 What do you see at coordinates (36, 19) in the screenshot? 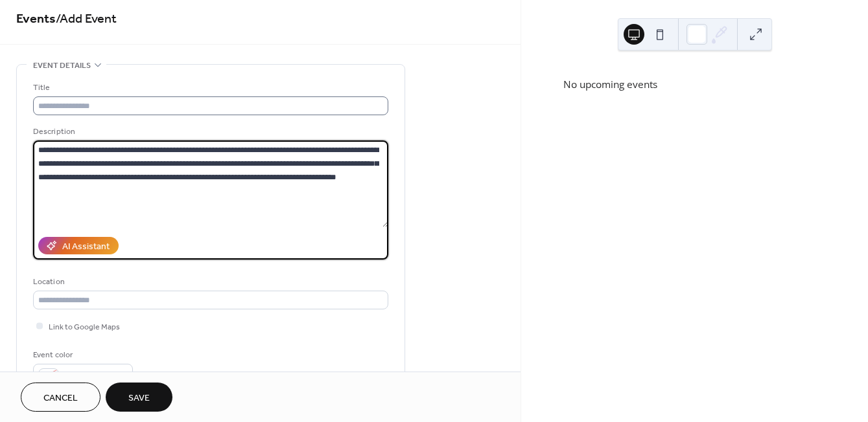
I see `a: Events` at bounding box center [36, 19].